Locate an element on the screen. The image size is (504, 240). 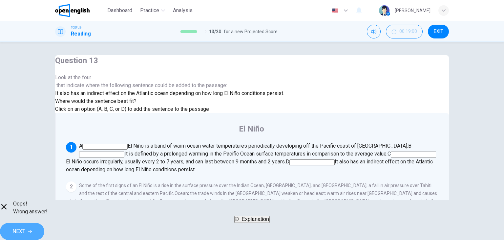
button: EXIT is located at coordinates (439, 32).